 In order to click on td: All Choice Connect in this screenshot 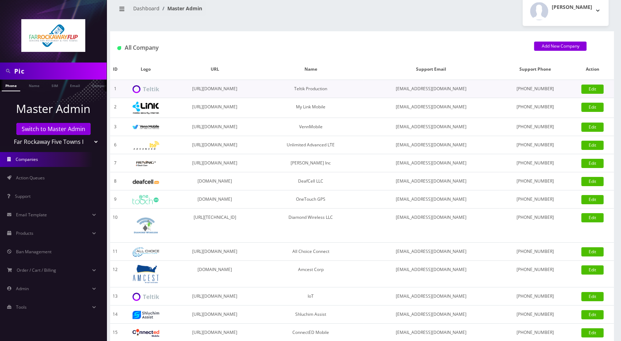, I will do `click(311, 252)`.